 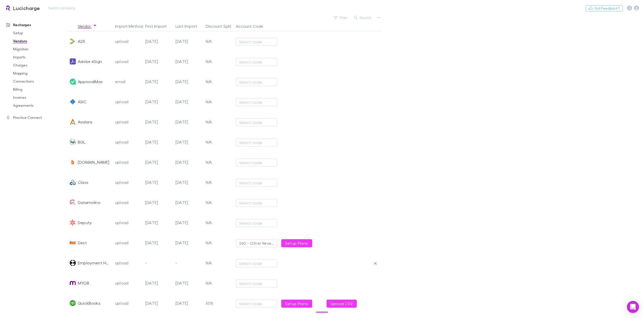 What do you see at coordinates (219, 303) in the screenshot?
I see `div: 50%` at bounding box center [219, 303].